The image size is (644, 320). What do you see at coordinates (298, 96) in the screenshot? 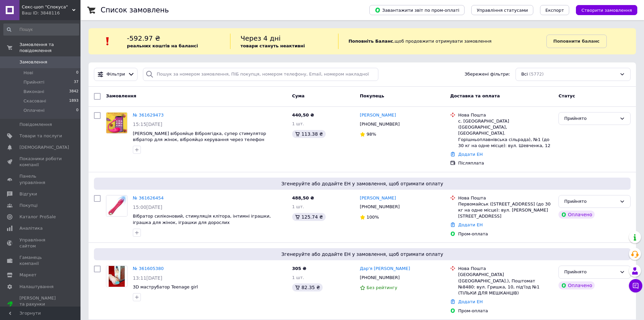
I see `span: Cума` at bounding box center [298, 96].